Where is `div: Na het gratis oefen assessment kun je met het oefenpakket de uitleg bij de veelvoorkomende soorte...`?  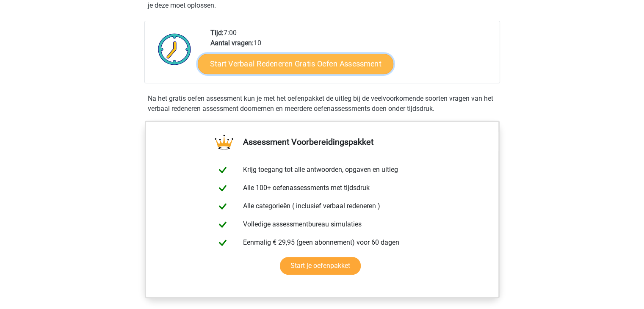 div: Na het gratis oefen assessment kun je met het oefenpakket de uitleg bij de veelvoorkomende soorte... is located at coordinates (322, 104).